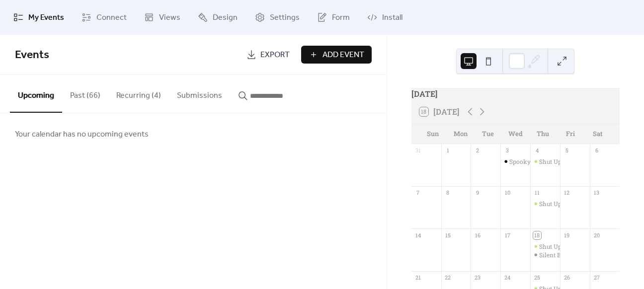  Describe the element at coordinates (217, 17) in the screenshot. I see `a: Design` at that location.